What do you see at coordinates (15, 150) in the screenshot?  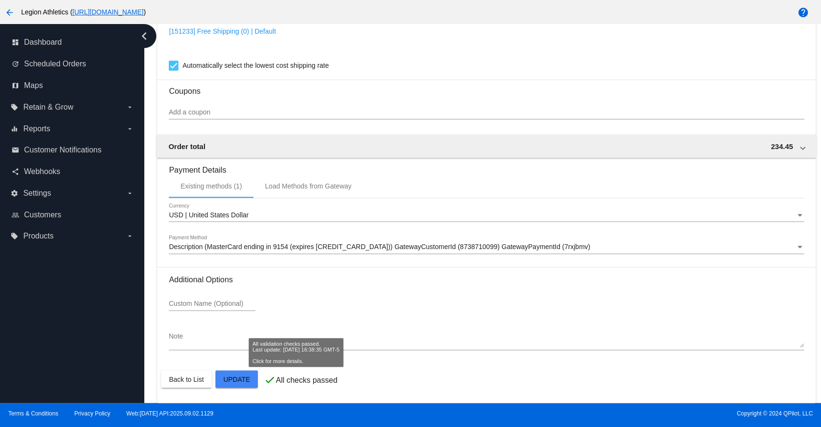 I see `i: email` at bounding box center [15, 150].